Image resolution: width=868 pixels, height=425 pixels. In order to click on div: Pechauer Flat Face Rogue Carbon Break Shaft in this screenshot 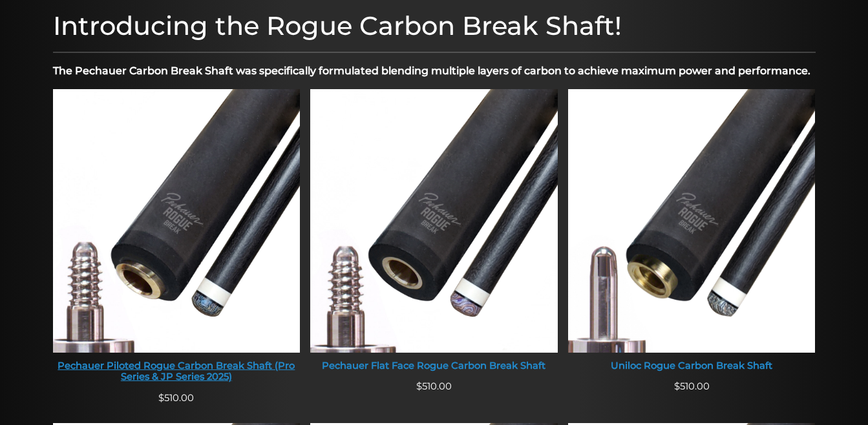, I will do `click(433, 366)`.